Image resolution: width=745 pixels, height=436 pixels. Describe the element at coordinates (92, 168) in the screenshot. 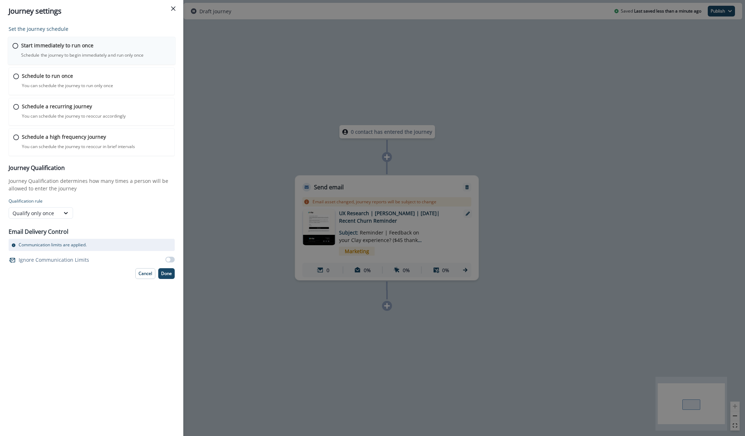

I see `h3: Journey Qualification` at that location.